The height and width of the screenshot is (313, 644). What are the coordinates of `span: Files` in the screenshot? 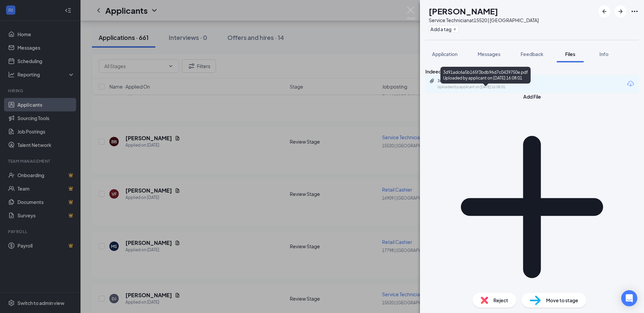 It's located at (570, 54).